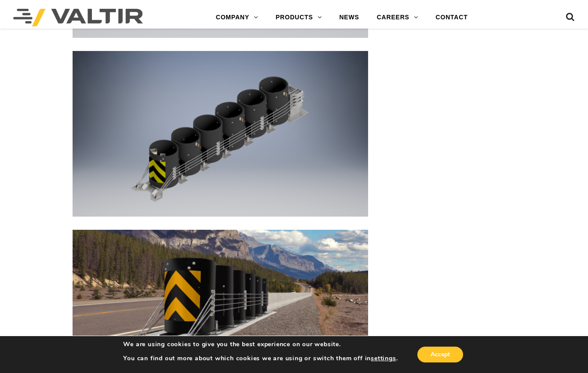 This screenshot has height=373, width=588. I want to click on p: We are using cookies to give you the best experience on our website., so click(260, 345).